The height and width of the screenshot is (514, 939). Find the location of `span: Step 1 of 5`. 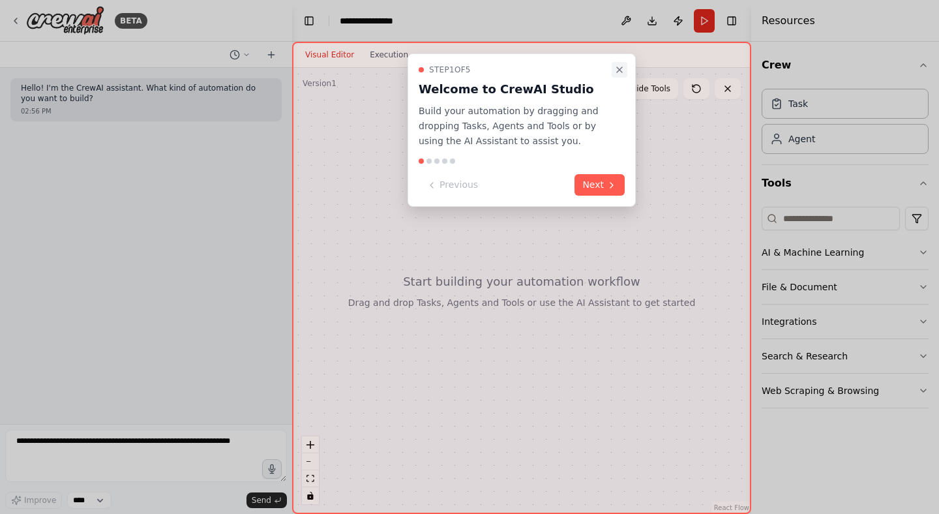

span: Step 1 of 5 is located at coordinates (450, 70).